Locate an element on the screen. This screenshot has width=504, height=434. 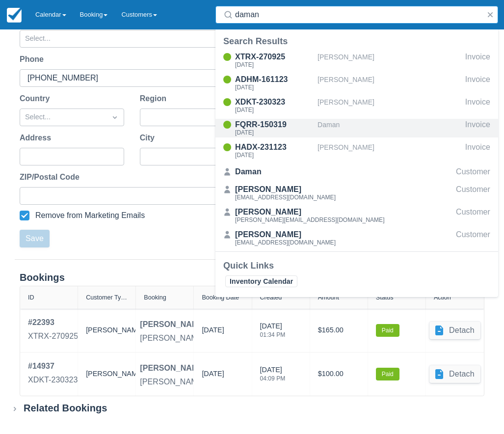
a: Inventory Calendar is located at coordinates (261, 281).